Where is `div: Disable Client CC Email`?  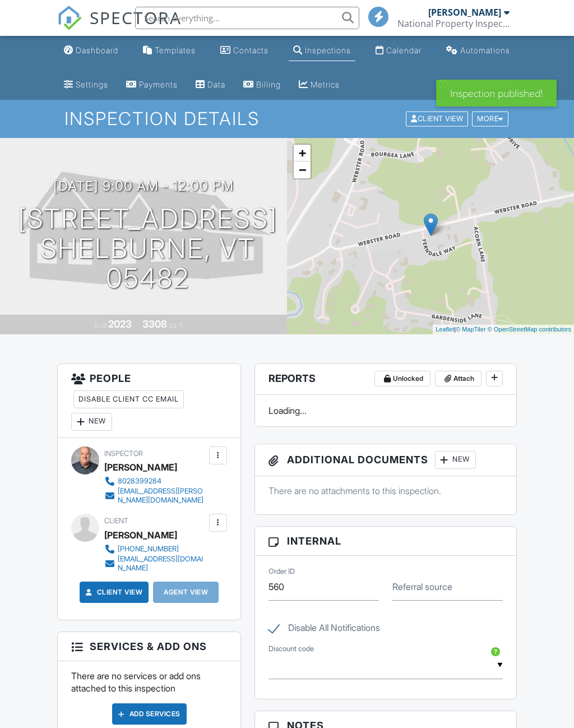
div: Disable Client CC Email is located at coordinates (128, 399).